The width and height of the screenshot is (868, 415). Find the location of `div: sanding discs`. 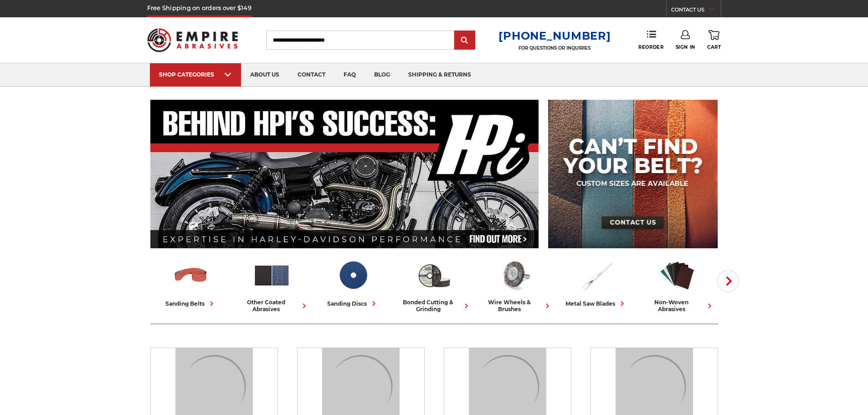

div: sanding discs is located at coordinates (353, 303).